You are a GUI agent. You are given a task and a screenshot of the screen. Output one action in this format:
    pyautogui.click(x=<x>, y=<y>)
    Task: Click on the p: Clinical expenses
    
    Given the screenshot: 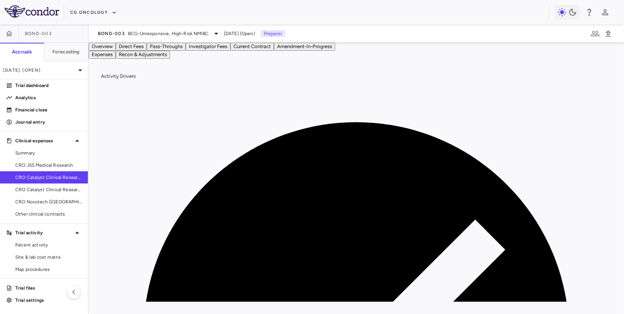 What is the action you would take?
    pyautogui.click(x=44, y=141)
    